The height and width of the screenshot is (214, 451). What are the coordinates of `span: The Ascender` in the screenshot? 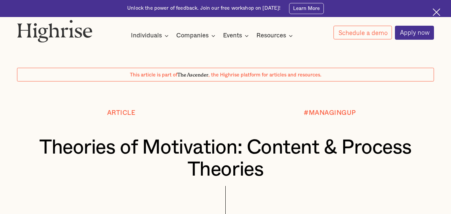 It's located at (193, 74).